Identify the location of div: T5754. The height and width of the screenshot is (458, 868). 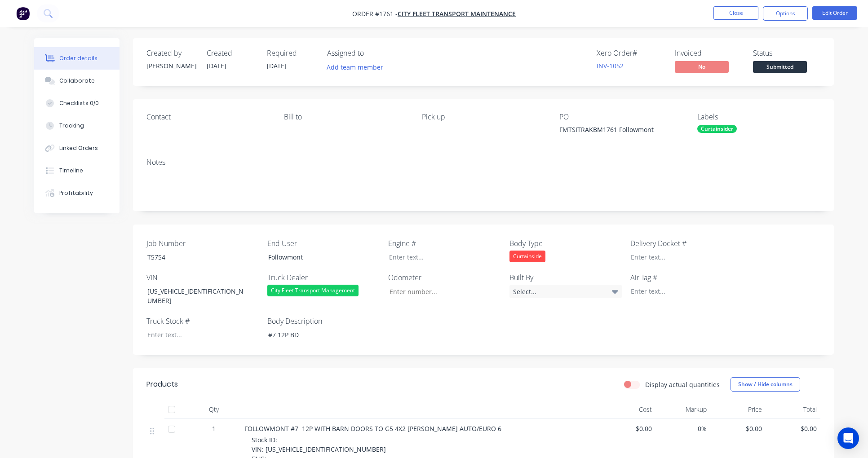
(197, 257).